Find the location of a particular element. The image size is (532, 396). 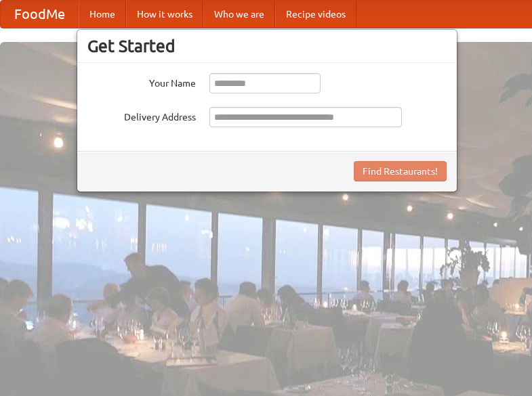

a: FoodMe is located at coordinates (39, 14).